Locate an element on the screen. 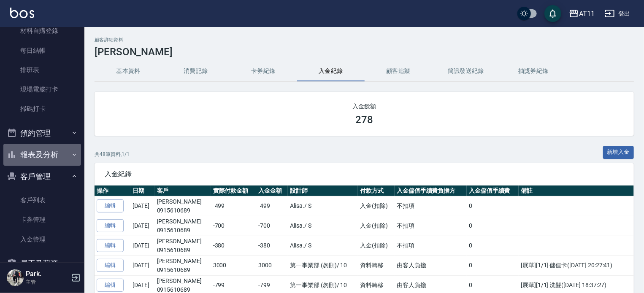  th: 操作 is located at coordinates (112, 191).